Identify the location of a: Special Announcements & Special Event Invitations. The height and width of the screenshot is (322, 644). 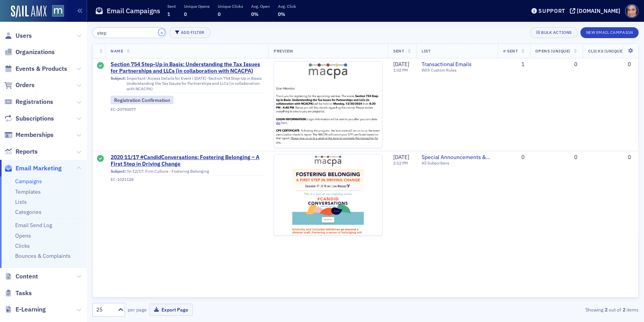
(457, 157).